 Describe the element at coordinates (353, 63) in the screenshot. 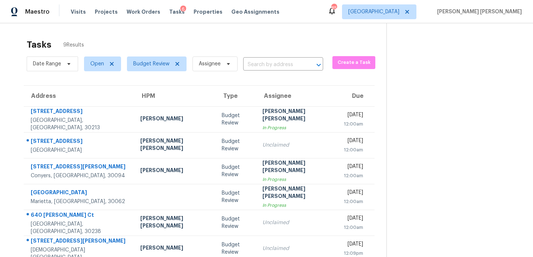

I see `span: Create a Task` at that location.